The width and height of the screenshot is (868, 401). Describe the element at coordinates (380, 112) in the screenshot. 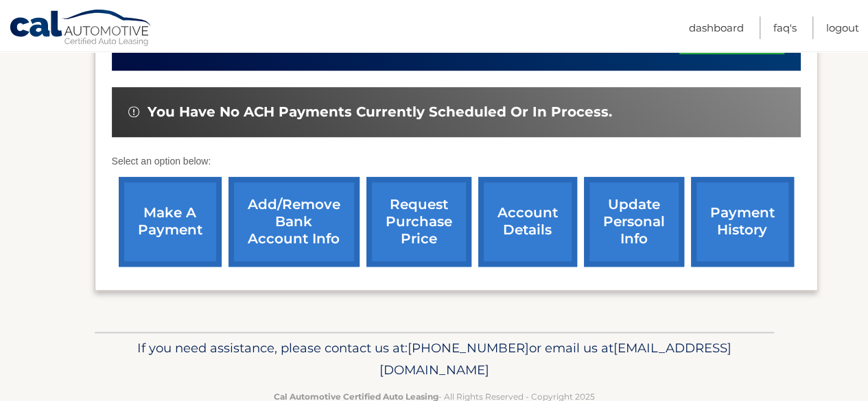

I see `span: You have no ACH payments currently scheduled or in process.` at that location.